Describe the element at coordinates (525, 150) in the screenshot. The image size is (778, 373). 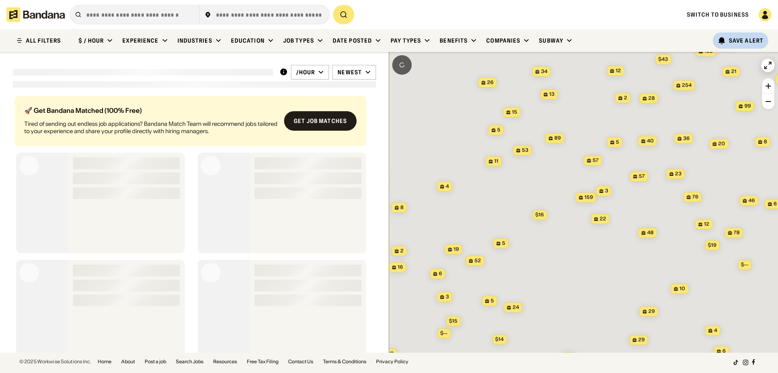
I see `span: 53` at that location.